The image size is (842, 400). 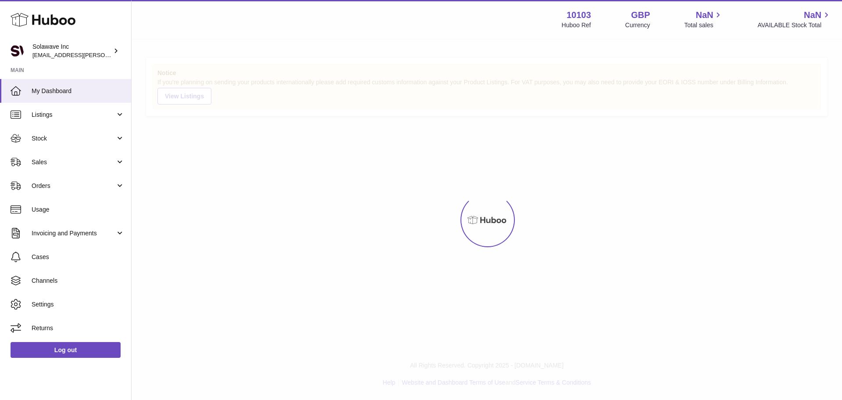 I want to click on div: Currency, so click(x=638, y=25).